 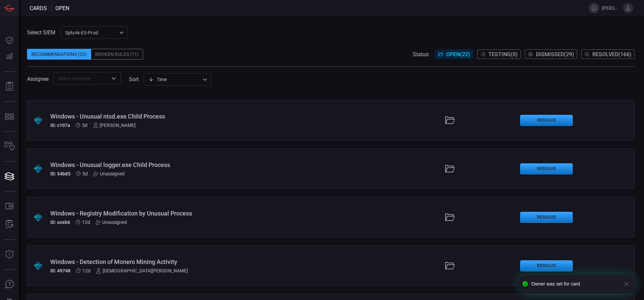 What do you see at coordinates (499, 55) in the screenshot?
I see `button: Testing(0)` at bounding box center [499, 55].